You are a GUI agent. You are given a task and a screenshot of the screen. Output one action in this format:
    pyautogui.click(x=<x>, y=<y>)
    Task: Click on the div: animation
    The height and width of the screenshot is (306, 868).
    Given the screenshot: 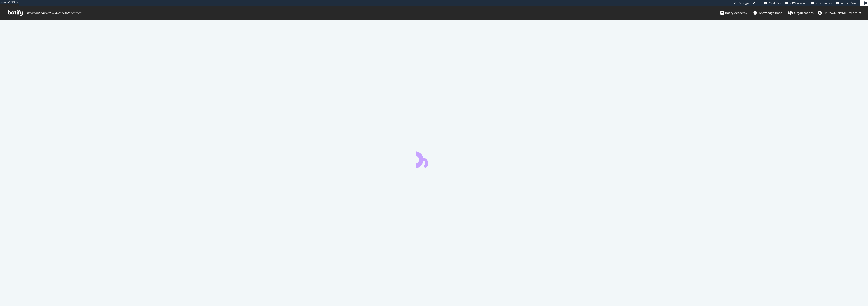 What is the action you would take?
    pyautogui.click(x=434, y=159)
    